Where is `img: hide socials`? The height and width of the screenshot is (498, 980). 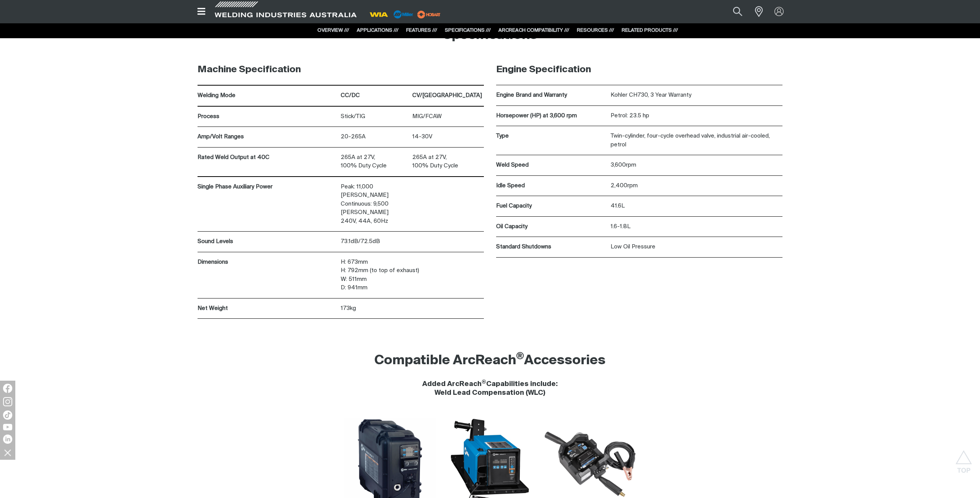 img: hide socials is located at coordinates (8, 452).